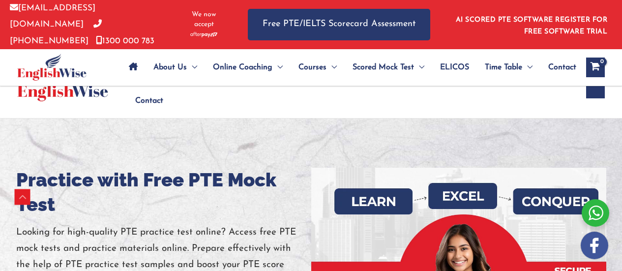  Describe the element at coordinates (595, 245) in the screenshot. I see `img: white-facebook.png` at that location.